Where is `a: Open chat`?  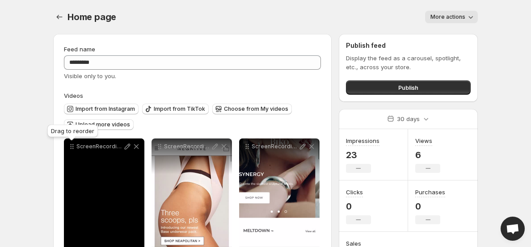 a: Open chat is located at coordinates (512, 229).